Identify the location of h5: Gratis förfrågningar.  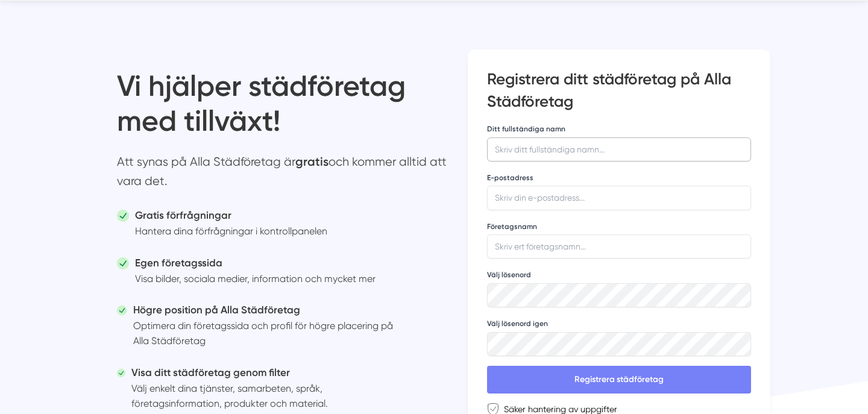
(230, 215).